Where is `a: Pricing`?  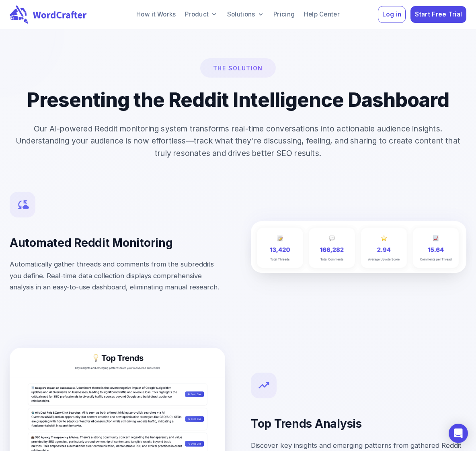
a: Pricing is located at coordinates (284, 14).